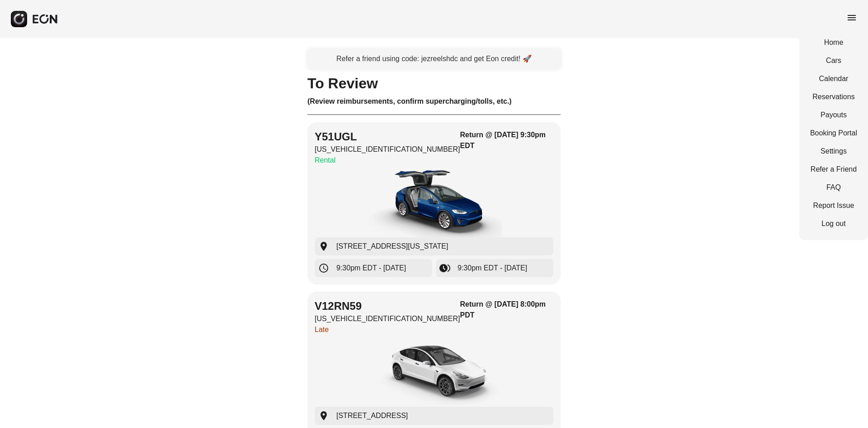 This screenshot has width=868, height=428. I want to click on a: Payouts, so click(834, 115).